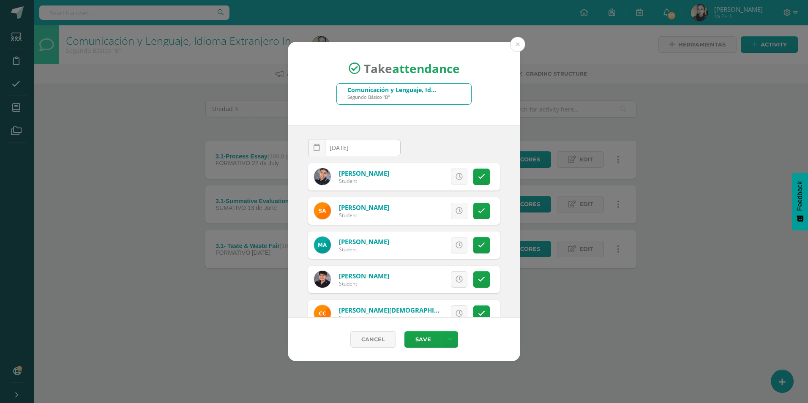  Describe the element at coordinates (322, 177) in the screenshot. I see `img: 6c777b6836312354b50a56739f2cd5f5.png` at that location.